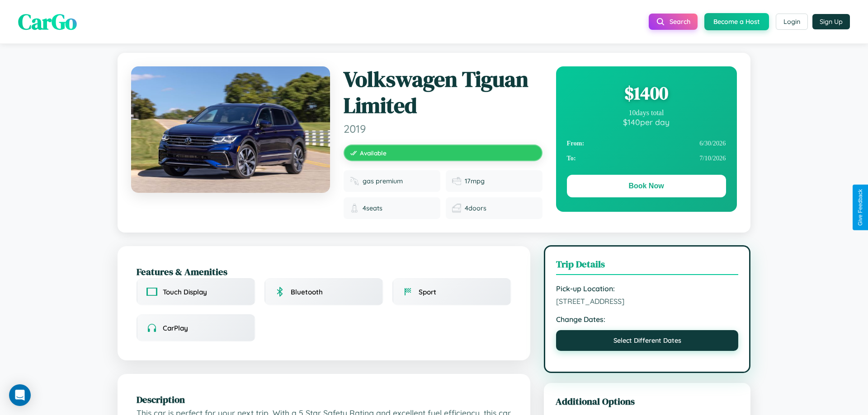  Describe the element at coordinates (736, 22) in the screenshot. I see `button: Become a Host` at that location.